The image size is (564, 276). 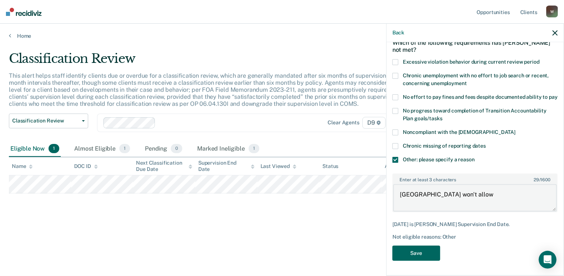 I want to click on div: Assigned to, so click(x=402, y=166).